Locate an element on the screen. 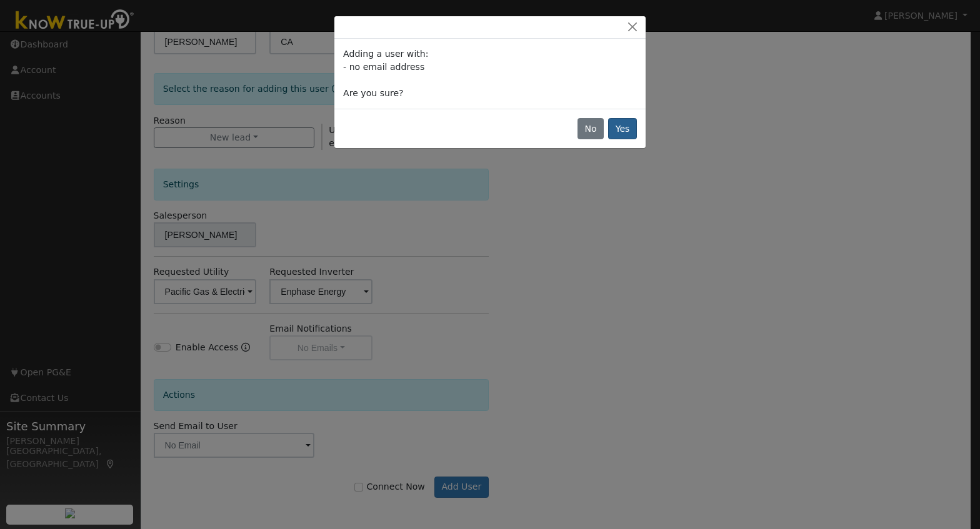 The height and width of the screenshot is (529, 980). button: Yes is located at coordinates (622, 128).